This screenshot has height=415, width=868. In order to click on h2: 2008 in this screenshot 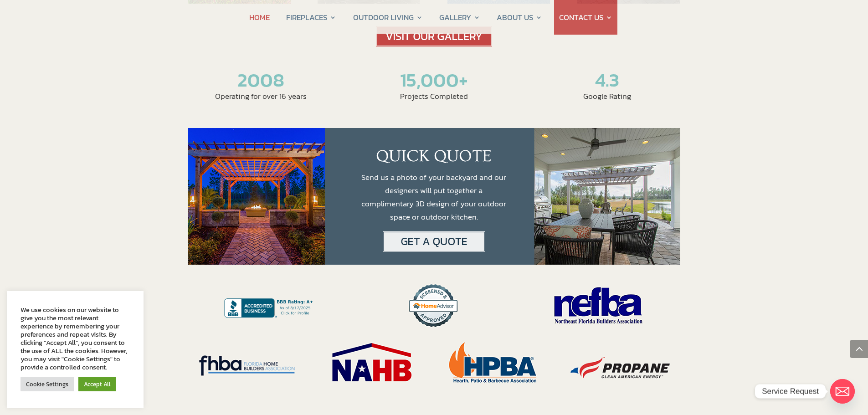, I will do `click(261, 83)`.